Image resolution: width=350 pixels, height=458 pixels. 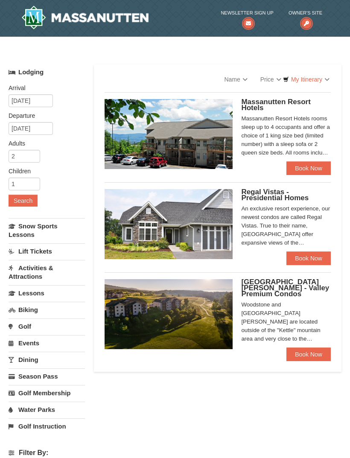 What do you see at coordinates (47, 293) in the screenshot?
I see `a: Lessons` at bounding box center [47, 293].